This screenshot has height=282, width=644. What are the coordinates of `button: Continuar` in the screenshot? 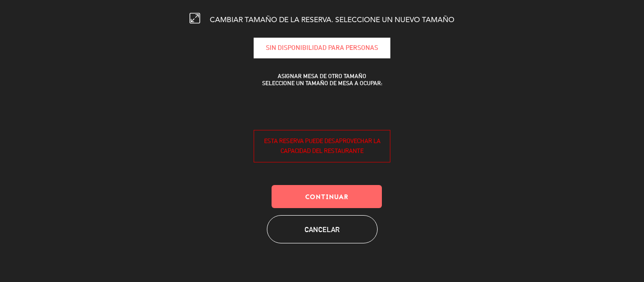 It's located at (327, 197).